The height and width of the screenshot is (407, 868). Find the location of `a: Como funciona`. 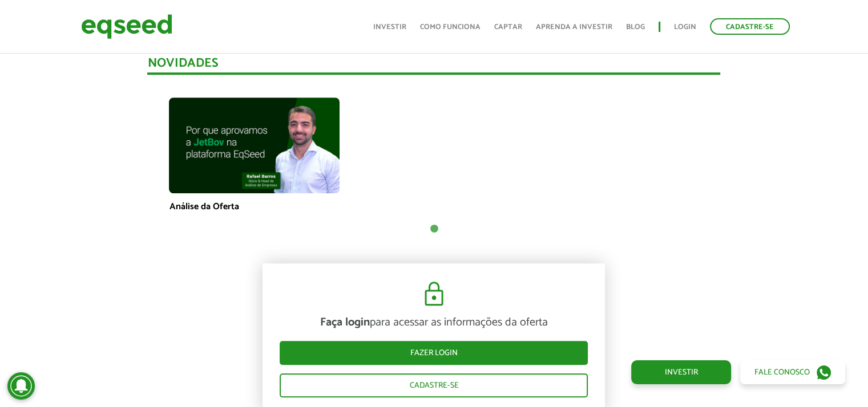

a: Como funciona is located at coordinates (450, 27).